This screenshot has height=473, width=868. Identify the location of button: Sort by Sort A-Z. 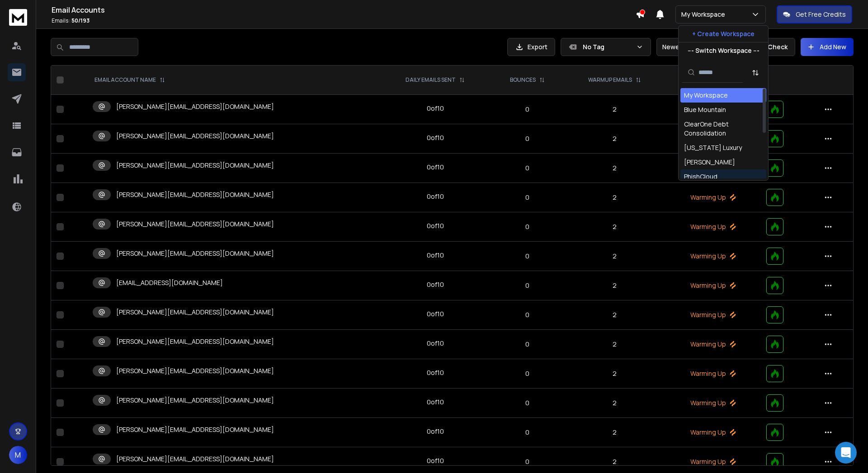
(755, 73).